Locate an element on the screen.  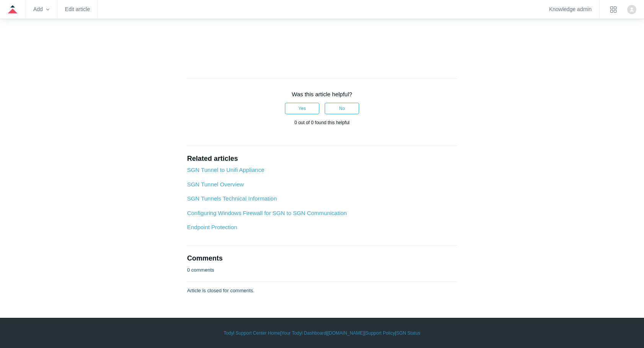
button: This article was helpful is located at coordinates (302, 108).